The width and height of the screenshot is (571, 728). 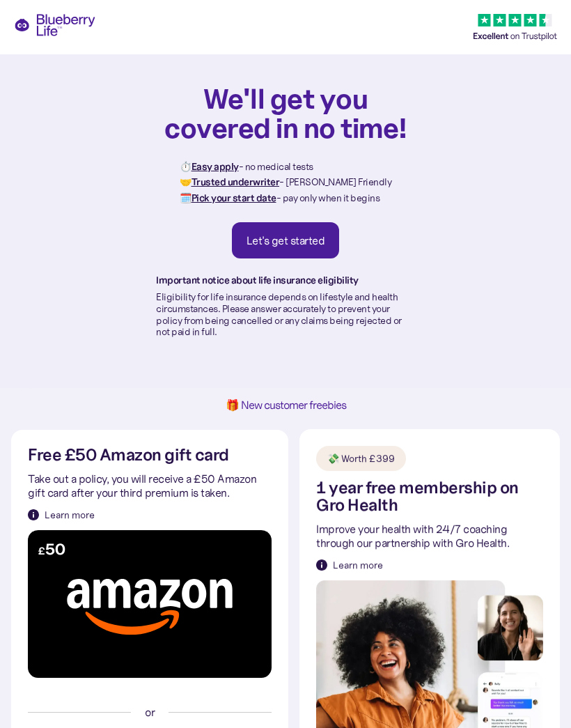 What do you see at coordinates (430, 497) in the screenshot?
I see `h2: 1 year free membership on Gro Health` at bounding box center [430, 497].